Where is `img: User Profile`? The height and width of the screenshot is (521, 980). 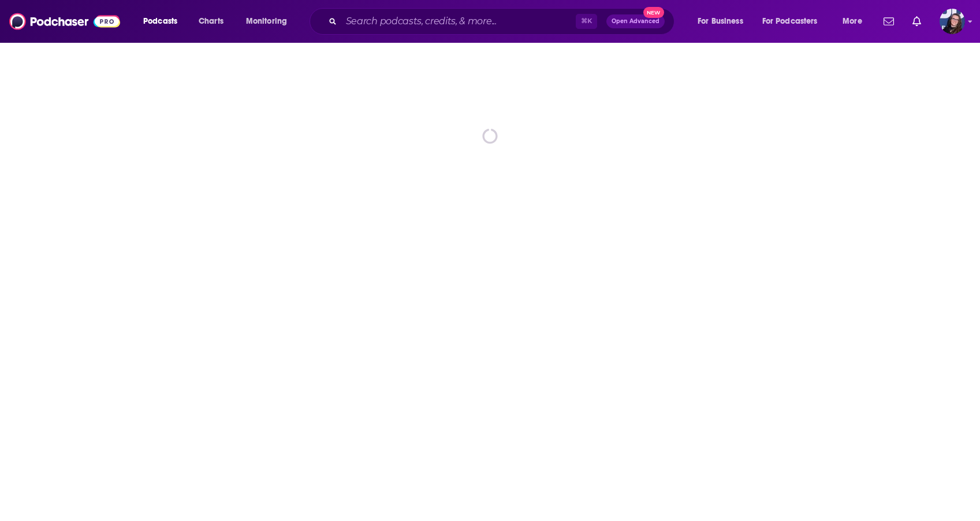
img: User Profile is located at coordinates (952, 22).